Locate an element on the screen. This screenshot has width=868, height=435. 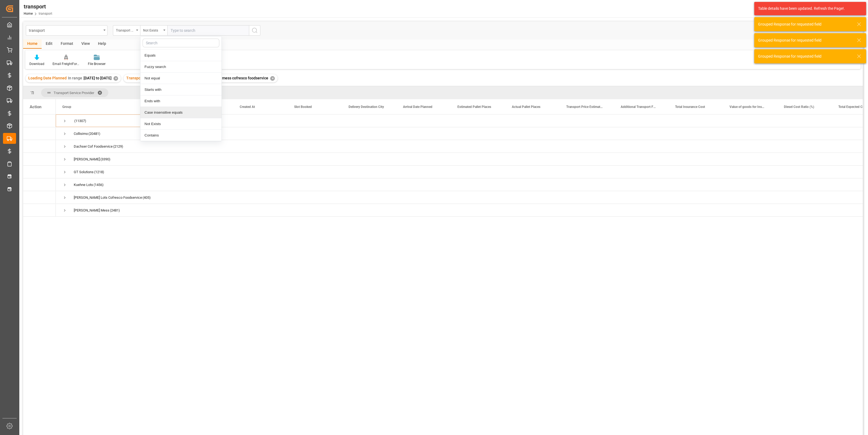
div: Dachser Cof Foodservice is located at coordinates (93, 146).